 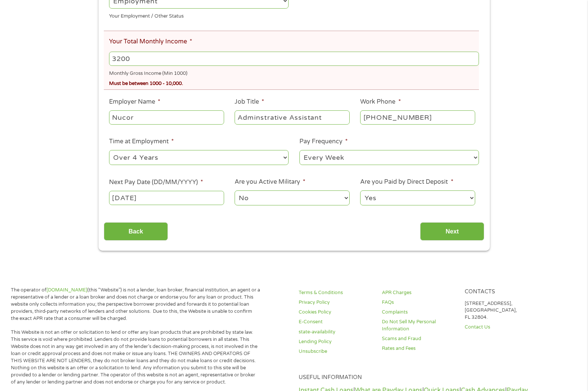 I want to click on div: Monthly Gross Income (Min 1000), so click(x=294, y=72).